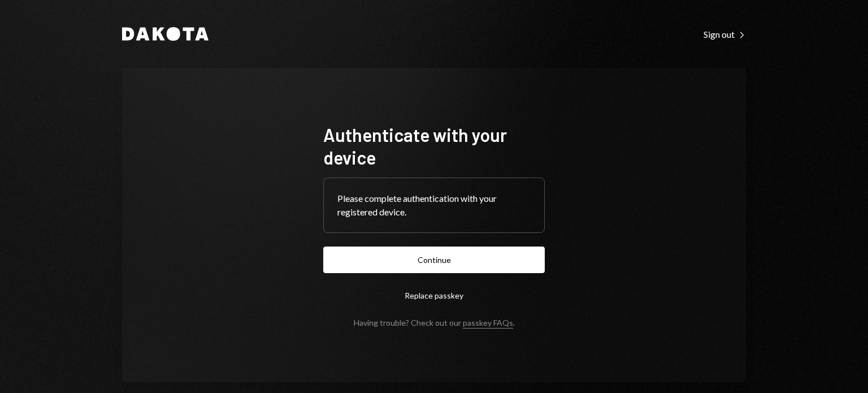 This screenshot has height=393, width=868. I want to click on button: Continue, so click(434, 259).